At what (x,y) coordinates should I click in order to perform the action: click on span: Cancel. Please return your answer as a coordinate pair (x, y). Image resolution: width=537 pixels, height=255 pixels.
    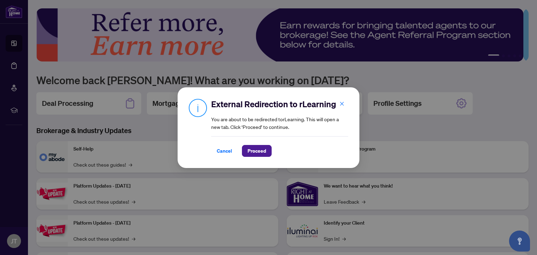
    Looking at the image, I should click on (225, 151).